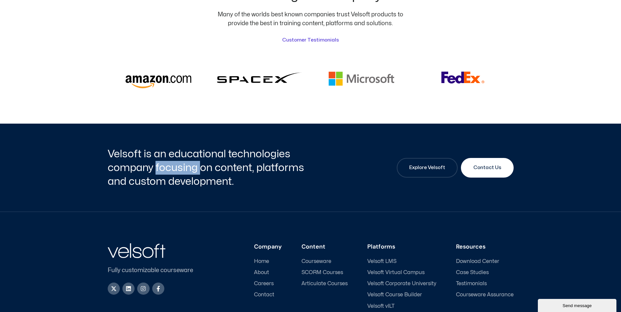  What do you see at coordinates (268, 273) in the screenshot?
I see `a: About` at bounding box center [268, 273].